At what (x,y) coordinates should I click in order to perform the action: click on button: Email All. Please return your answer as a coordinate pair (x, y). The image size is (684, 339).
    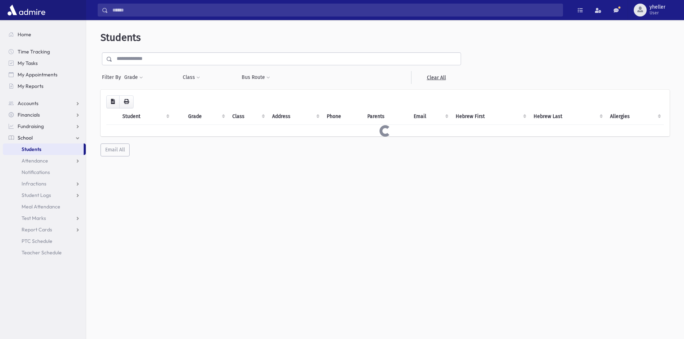
    Looking at the image, I should click on (115, 150).